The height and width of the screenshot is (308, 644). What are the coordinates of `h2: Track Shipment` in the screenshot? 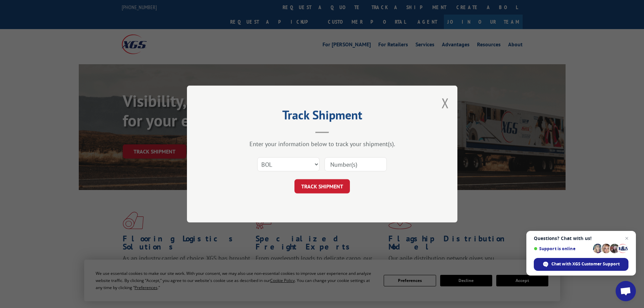 It's located at (322, 117).